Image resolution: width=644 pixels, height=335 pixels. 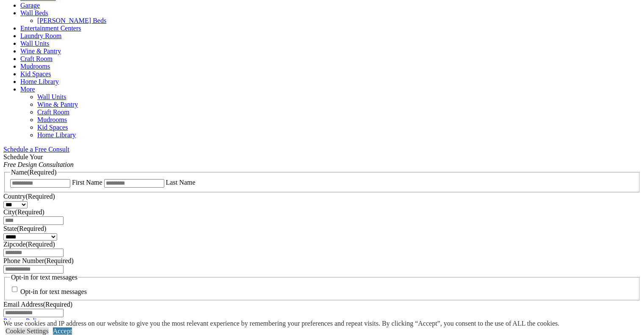 What do you see at coordinates (62, 330) in the screenshot?
I see `a: Accept` at bounding box center [62, 330].